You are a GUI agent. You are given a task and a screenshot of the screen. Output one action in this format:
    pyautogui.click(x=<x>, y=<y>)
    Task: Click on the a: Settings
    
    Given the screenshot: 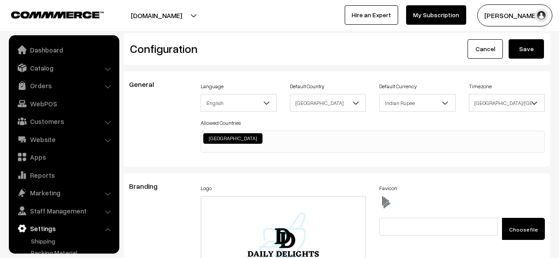 What is the action you would take?
    pyautogui.click(x=64, y=229)
    